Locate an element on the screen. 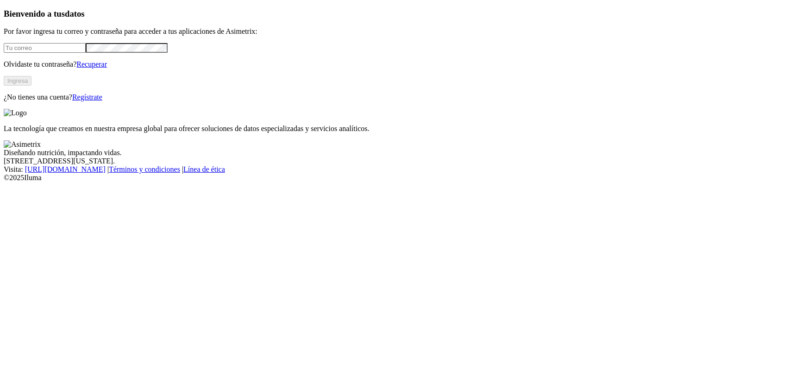  button: Ingresa is located at coordinates (18, 81).